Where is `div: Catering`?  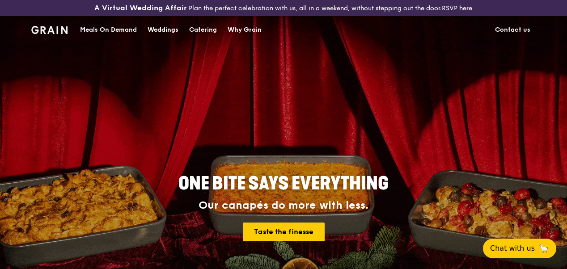
div: Catering is located at coordinates (203, 30).